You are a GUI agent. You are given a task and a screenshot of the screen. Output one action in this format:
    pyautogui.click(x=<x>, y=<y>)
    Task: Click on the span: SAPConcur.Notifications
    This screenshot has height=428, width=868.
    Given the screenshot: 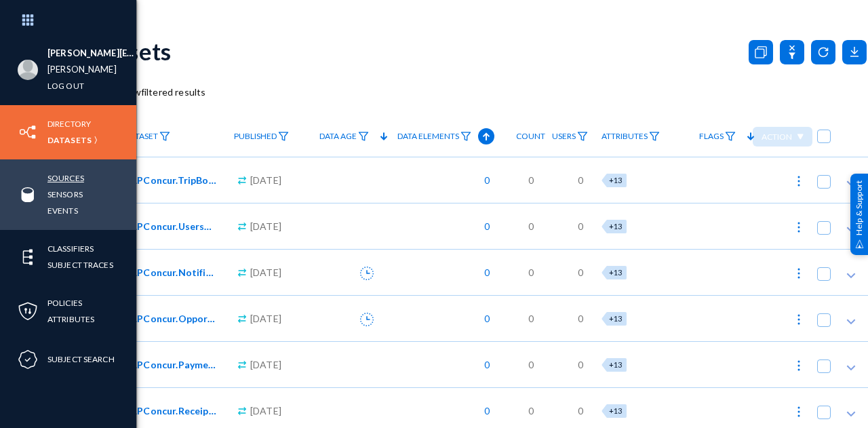 What is the action you would take?
    pyautogui.click(x=170, y=272)
    